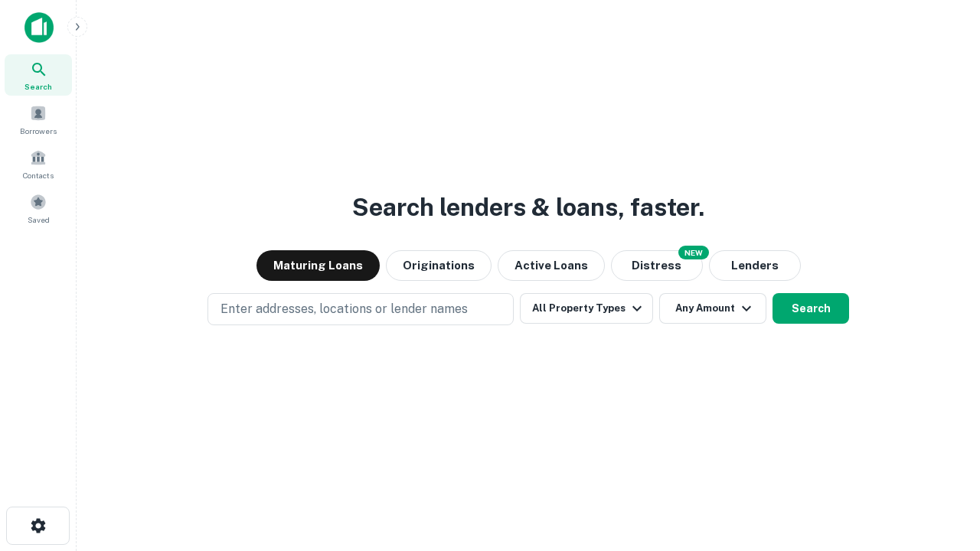 This screenshot has width=980, height=551. I want to click on button: Search distressed loans with lien and other non-mortgage details., so click(657, 265).